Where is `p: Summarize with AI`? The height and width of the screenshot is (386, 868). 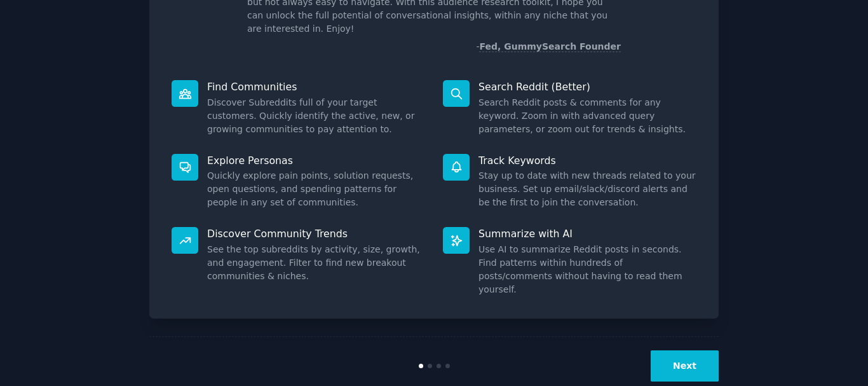
p: Summarize with AI is located at coordinates (587, 234).